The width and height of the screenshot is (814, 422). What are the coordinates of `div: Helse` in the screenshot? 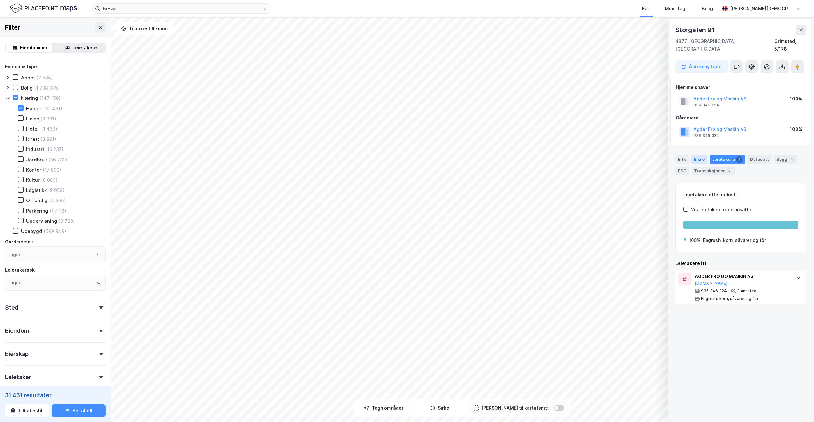 It's located at (32, 119).